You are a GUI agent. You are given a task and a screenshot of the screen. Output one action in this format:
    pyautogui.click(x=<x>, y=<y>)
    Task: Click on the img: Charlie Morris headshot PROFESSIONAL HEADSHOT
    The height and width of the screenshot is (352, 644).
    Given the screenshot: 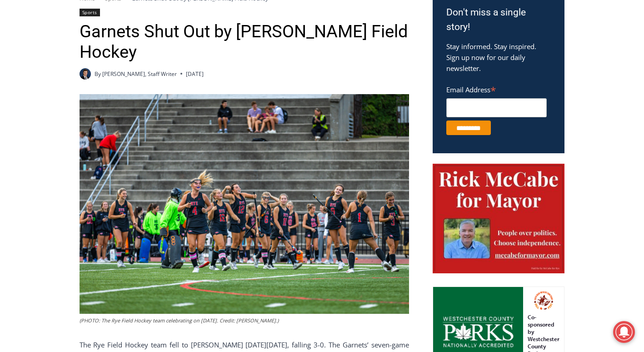 What is the action you would take?
    pyautogui.click(x=85, y=74)
    